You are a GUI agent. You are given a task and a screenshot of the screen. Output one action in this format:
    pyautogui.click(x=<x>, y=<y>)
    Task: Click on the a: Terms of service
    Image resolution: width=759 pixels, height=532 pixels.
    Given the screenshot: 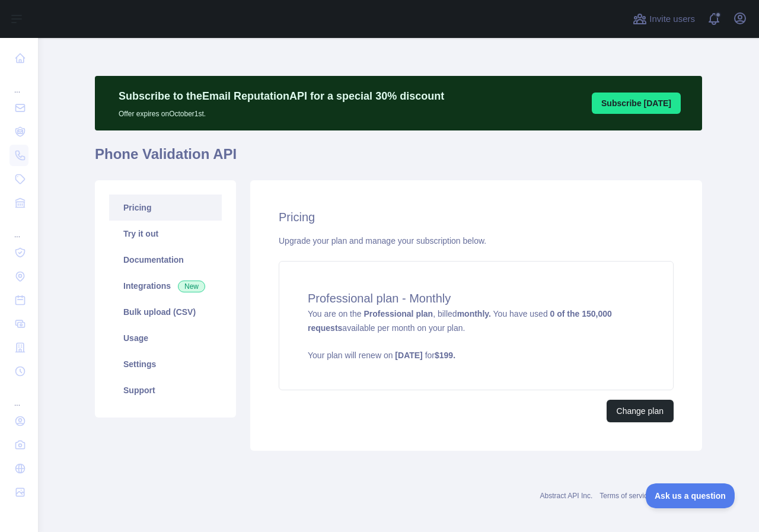 What is the action you would take?
    pyautogui.click(x=625, y=496)
    